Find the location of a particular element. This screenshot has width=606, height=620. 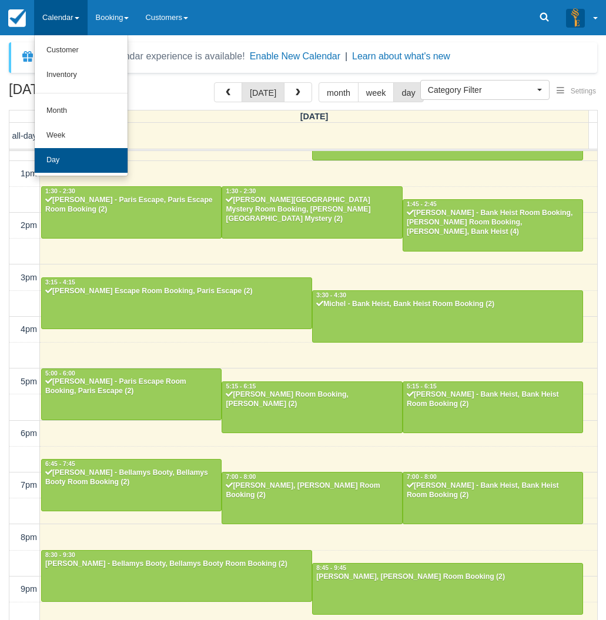

span: 8:30 - 9:30 is located at coordinates (60, 555).